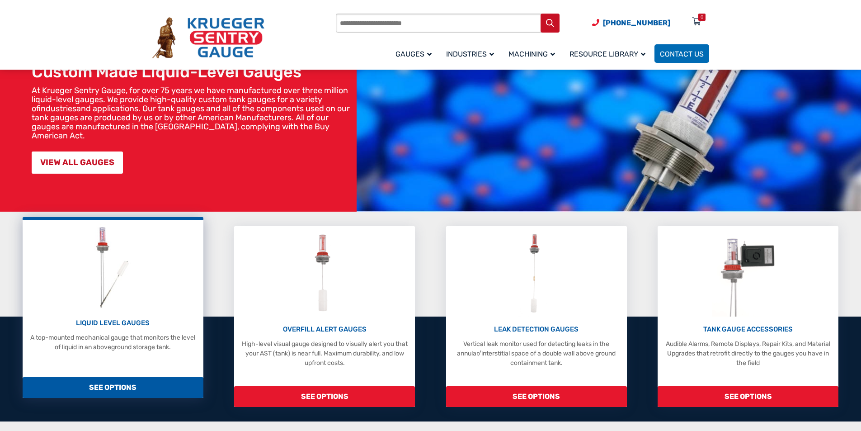 This screenshot has height=431, width=861. What do you see at coordinates (536, 353) in the screenshot?
I see `p: Vertical leak monitor used for detecting leaks in the annular/interstitial space of a double wall...` at bounding box center [536, 353].